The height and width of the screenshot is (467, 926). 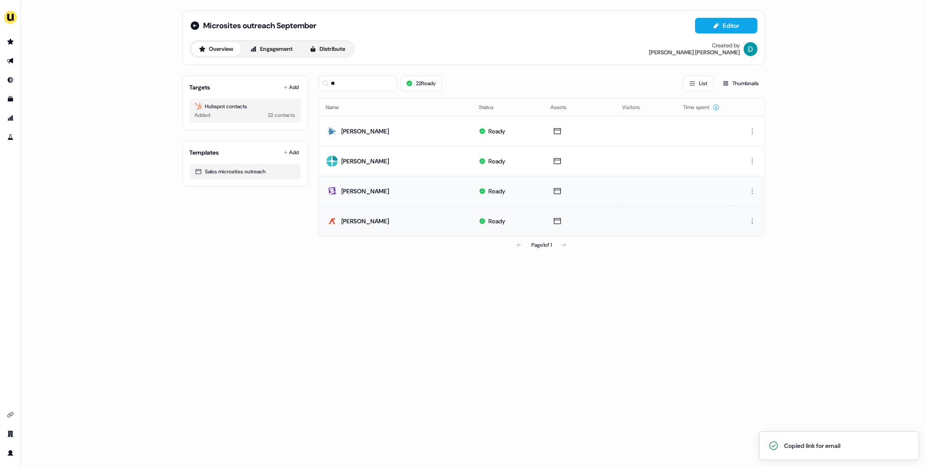 I want to click on button: Time spent, so click(x=702, y=107).